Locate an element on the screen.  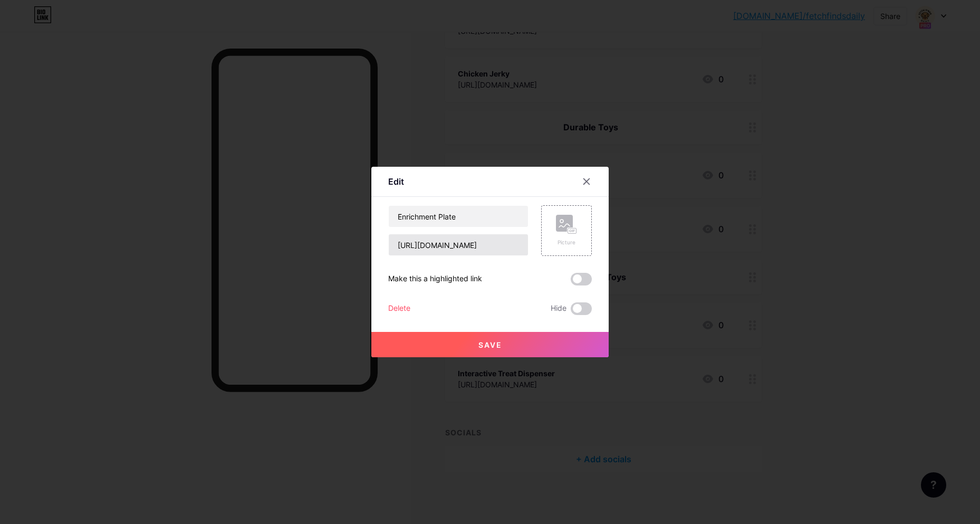
span: Save is located at coordinates (490, 345).